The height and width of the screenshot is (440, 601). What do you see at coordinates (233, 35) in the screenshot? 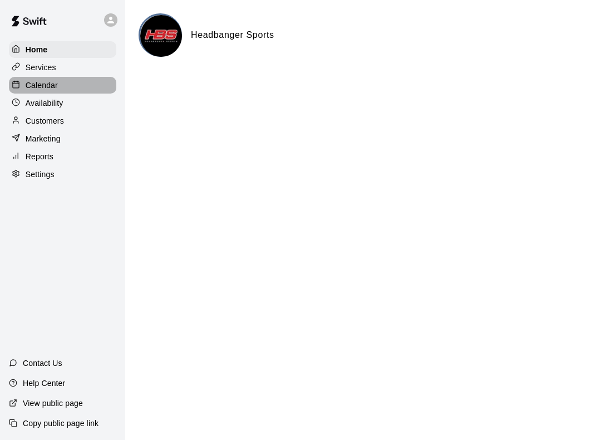
I see `h6: Headbanger Sports` at bounding box center [233, 35].